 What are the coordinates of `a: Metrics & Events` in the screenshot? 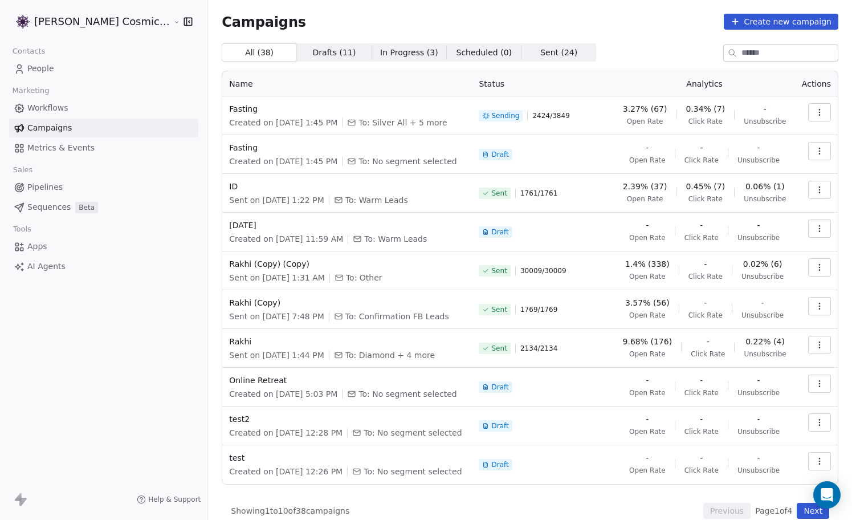 It's located at (104, 148).